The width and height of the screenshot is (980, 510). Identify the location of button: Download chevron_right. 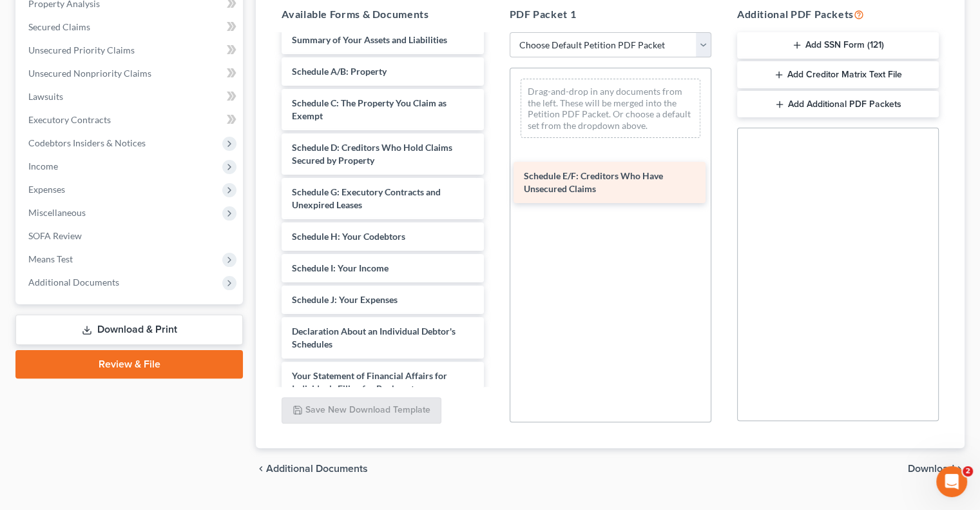
(936, 469).